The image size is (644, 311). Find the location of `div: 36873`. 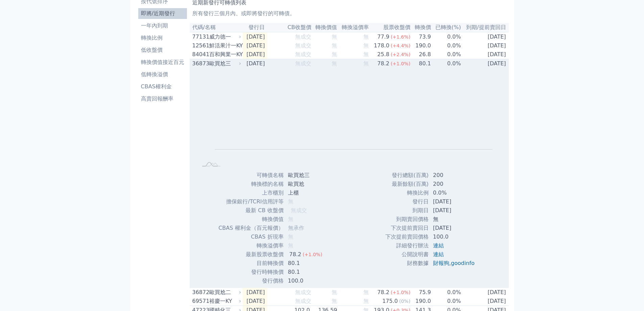

div: 36873 is located at coordinates (200, 64).